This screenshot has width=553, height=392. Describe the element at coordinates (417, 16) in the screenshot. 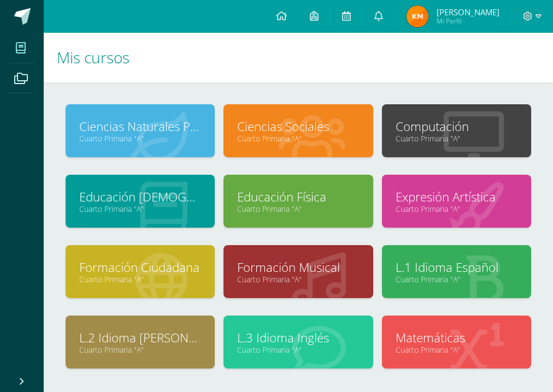

I see `img: 953adcf1e27fafb5c9fc0aad3c5752b6.png` at that location.